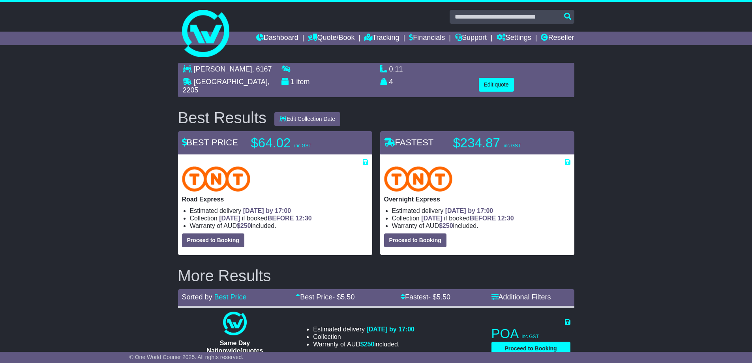 Image resolution: width=752 pixels, height=363 pixels. I want to click on span: Same Day Nationwide(quotes take 0.5-1 hour), so click(235, 350).